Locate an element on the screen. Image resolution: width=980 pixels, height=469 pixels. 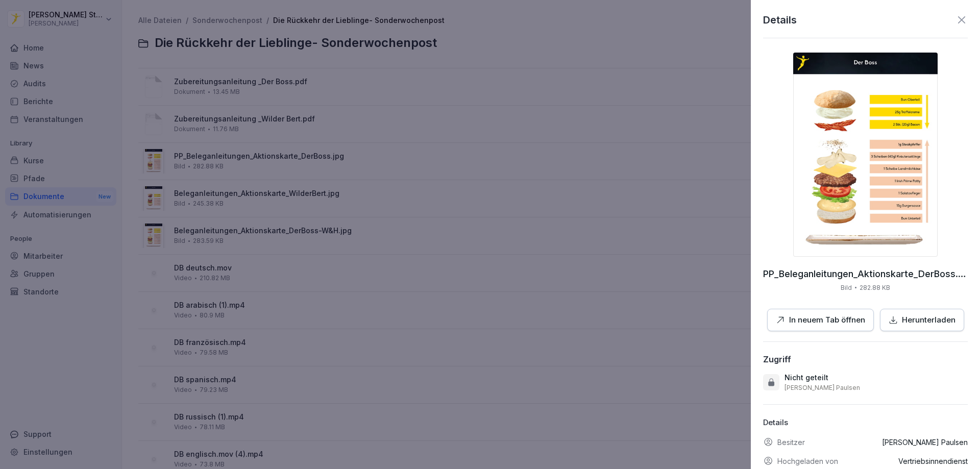
p: In neuem Tab öffnen is located at coordinates (827, 320).